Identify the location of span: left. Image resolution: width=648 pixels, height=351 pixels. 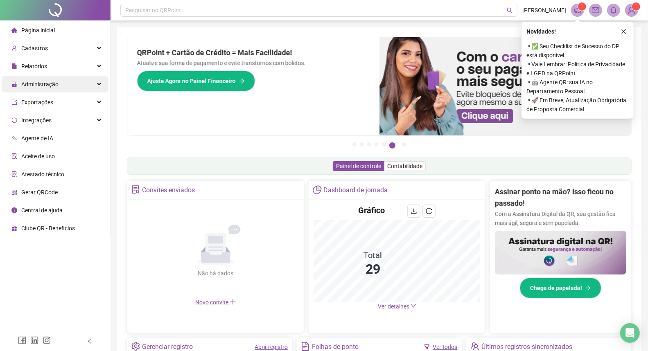
(90, 342).